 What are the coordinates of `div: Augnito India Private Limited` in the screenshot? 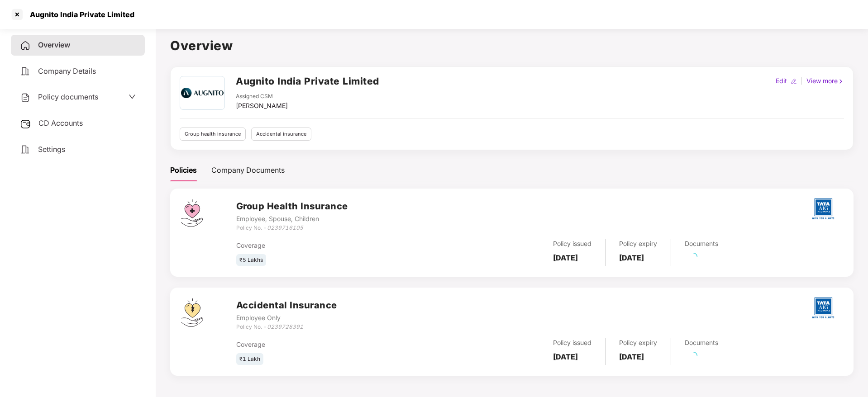 It's located at (79, 14).